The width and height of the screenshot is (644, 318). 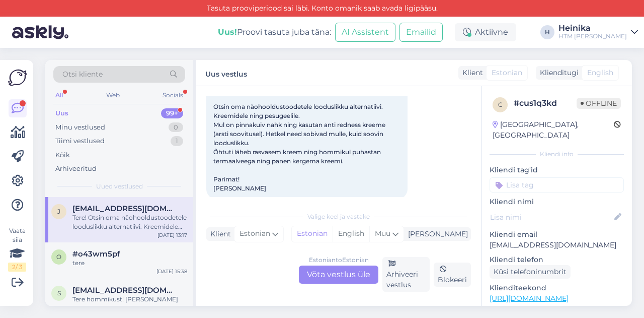 What do you see at coordinates (592, 28) in the screenshot?
I see `div: Heinika` at bounding box center [592, 28].